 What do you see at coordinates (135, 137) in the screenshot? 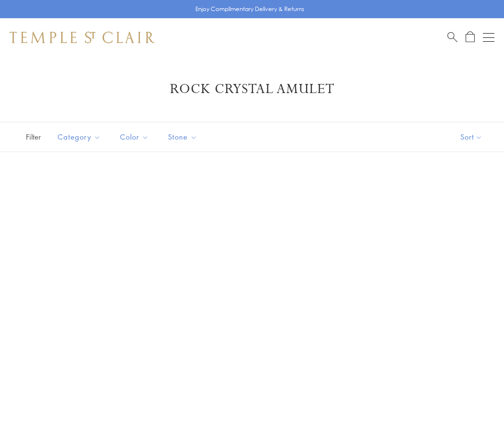
I see `span: Color` at bounding box center [135, 137].